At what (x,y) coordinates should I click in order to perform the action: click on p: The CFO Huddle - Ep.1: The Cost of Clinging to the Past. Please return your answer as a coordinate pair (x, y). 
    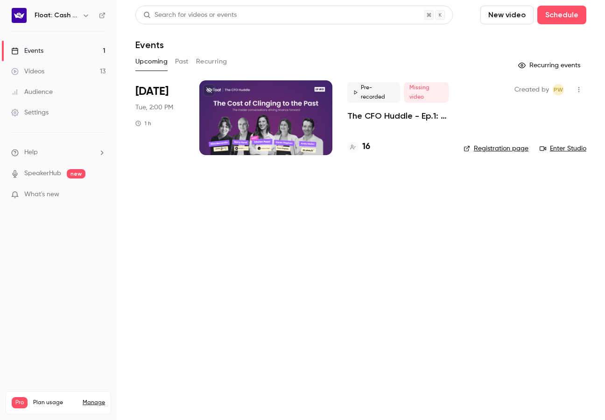
    Looking at the image, I should click on (398, 116).